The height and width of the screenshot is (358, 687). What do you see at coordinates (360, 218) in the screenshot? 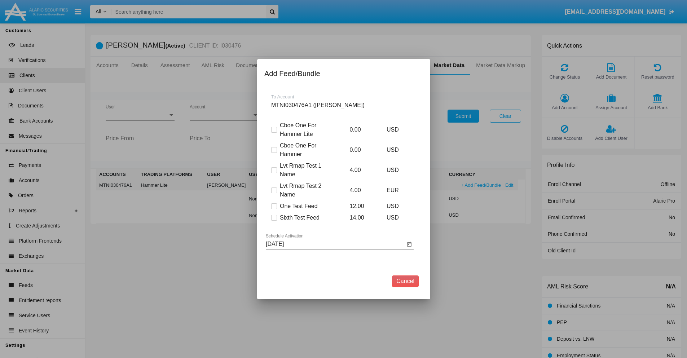
I see `p: 14.00` at bounding box center [360, 218].